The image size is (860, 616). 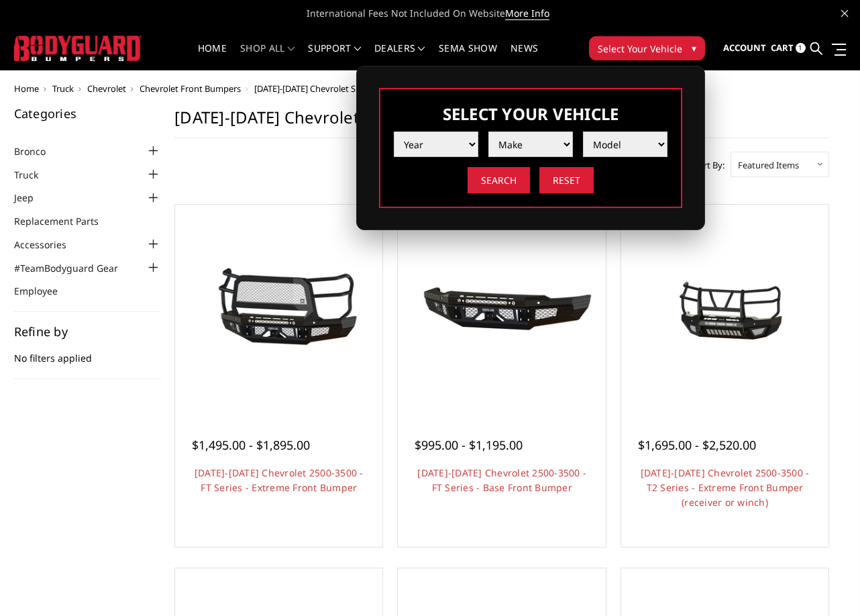 I want to click on a: 2024-2026 Chevrolet 2500-3500 - FT Series - Extreme Front Bumper 2024-2026 Chevrolet 2500-3500 - ..., so click(x=279, y=308).